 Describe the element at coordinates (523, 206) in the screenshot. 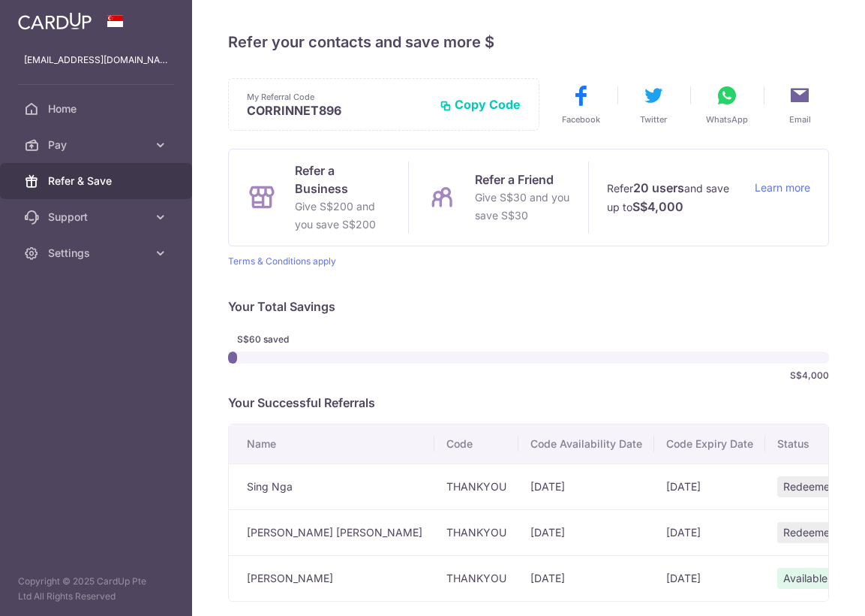

I see `p: Give S$30 and you save S$30` at that location.